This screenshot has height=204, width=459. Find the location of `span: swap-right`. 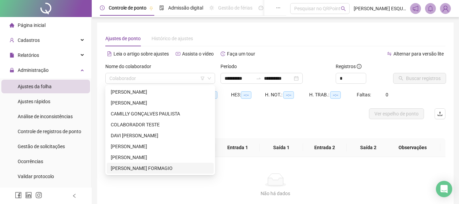

span: swap-right is located at coordinates (259, 78).